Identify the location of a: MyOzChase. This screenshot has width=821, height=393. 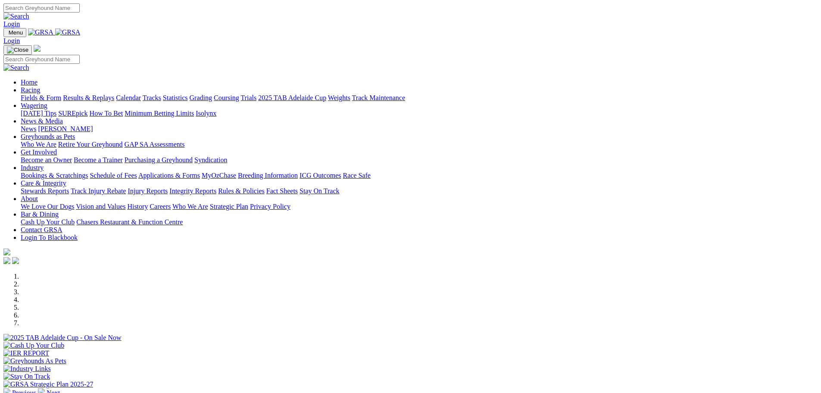
(219, 175).